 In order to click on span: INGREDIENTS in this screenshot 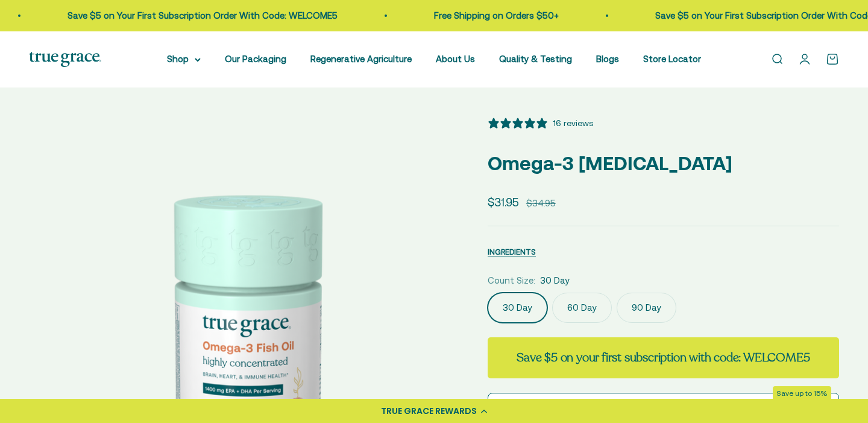, I will do `click(512, 252)`.